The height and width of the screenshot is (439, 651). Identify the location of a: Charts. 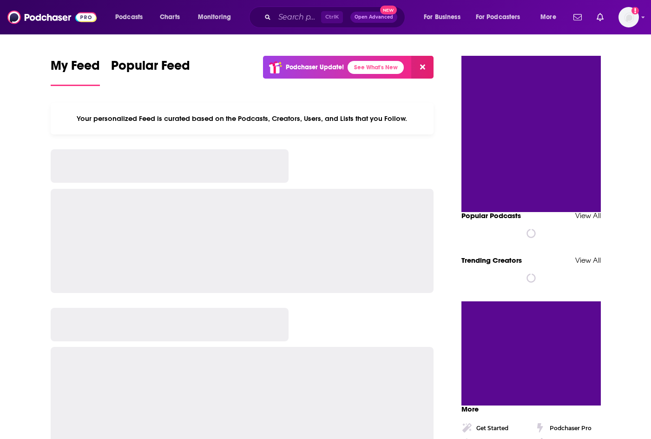
(170, 17).